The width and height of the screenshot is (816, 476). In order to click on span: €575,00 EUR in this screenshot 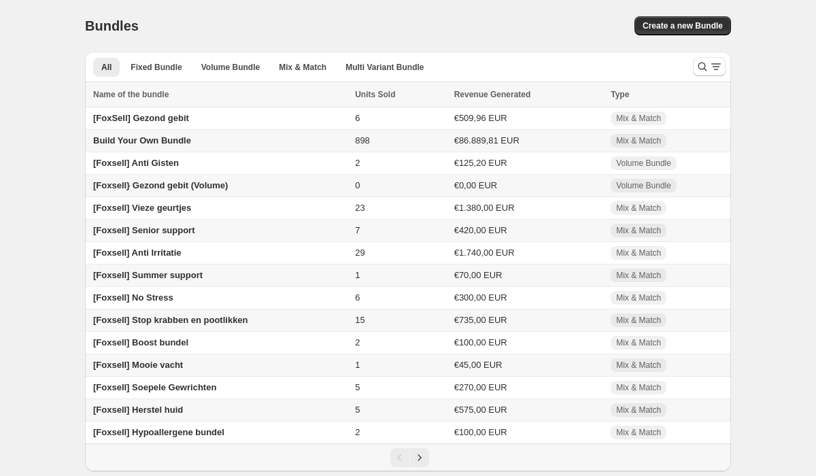, I will do `click(481, 409)`.